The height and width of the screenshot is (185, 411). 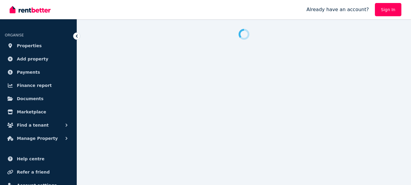 What do you see at coordinates (33, 125) in the screenshot?
I see `span: Find a tenant` at bounding box center [33, 125].